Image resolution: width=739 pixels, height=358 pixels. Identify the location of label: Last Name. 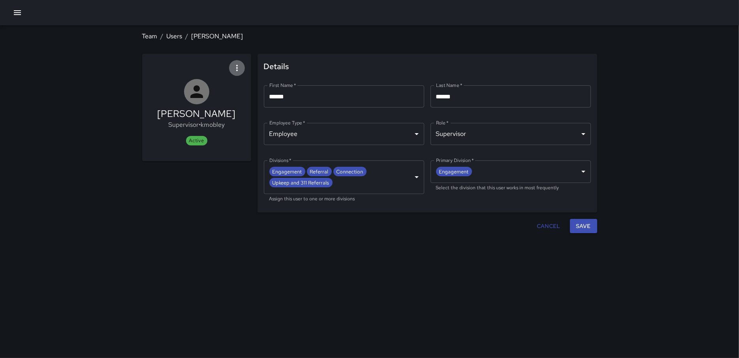
(449, 85).